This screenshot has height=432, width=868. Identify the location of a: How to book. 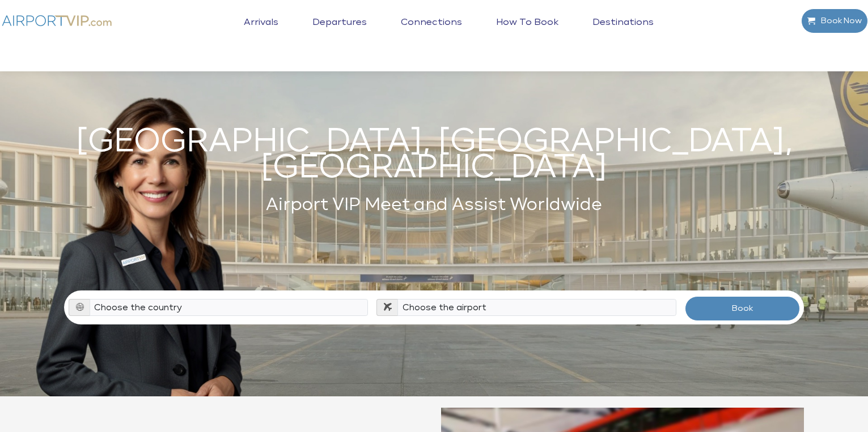
(527, 31).